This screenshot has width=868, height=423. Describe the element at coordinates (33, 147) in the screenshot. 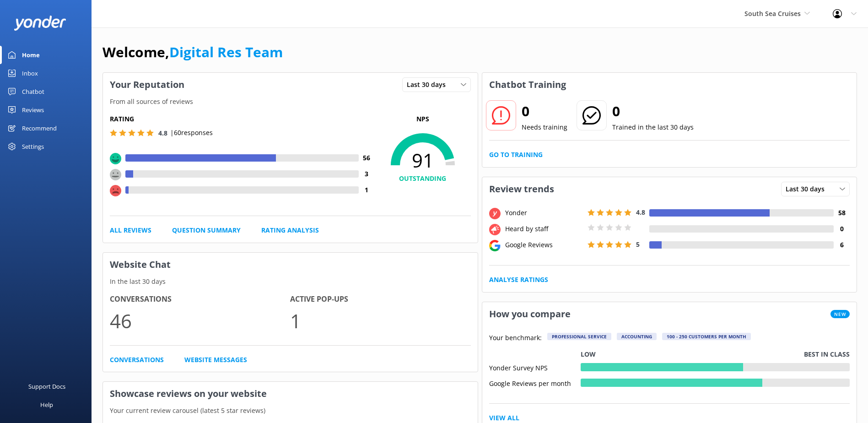

I see `div: Settings` at that location.